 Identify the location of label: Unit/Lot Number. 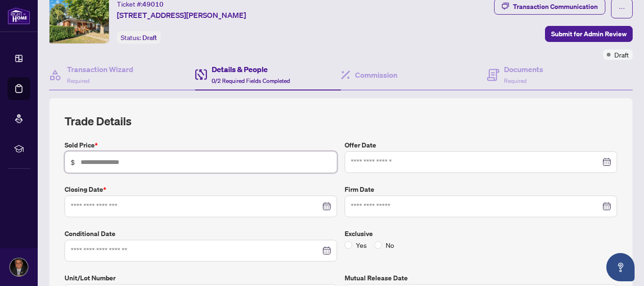
(201, 278).